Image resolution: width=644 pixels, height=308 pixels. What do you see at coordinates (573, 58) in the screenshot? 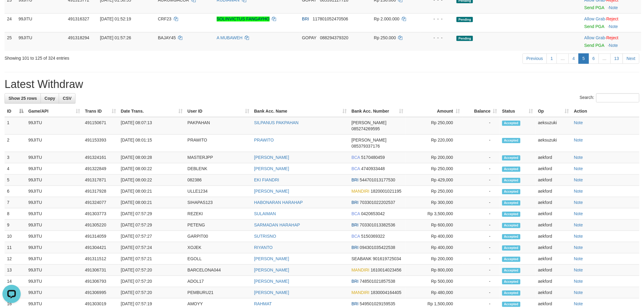
I see `a: 4` at bounding box center [573, 58].